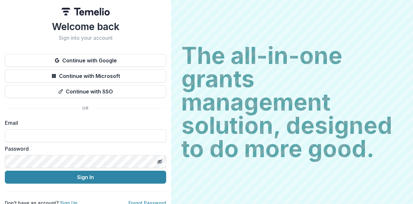 The image size is (413, 204). Describe the element at coordinates (86, 76) in the screenshot. I see `button: Continue with Microsoft` at that location.